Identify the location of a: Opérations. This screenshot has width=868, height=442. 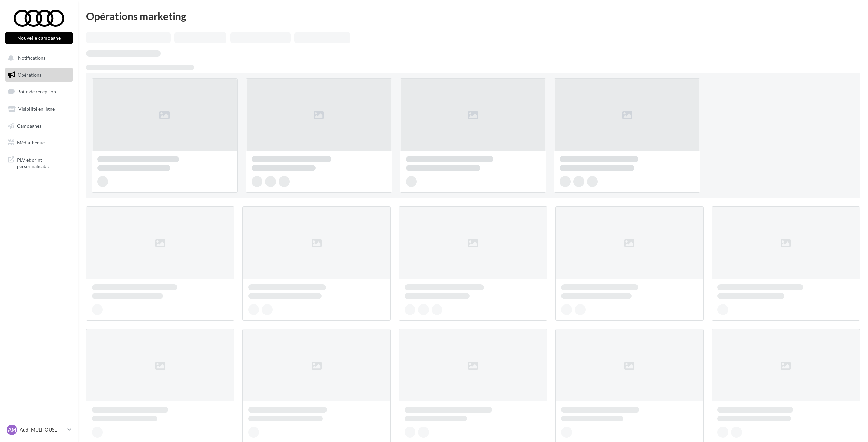
(39, 75).